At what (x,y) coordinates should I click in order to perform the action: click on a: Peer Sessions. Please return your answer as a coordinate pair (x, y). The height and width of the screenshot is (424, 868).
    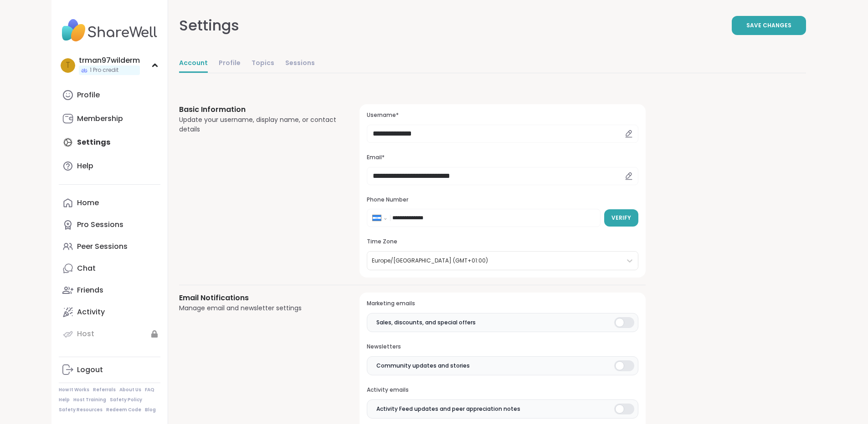
    Looking at the image, I should click on (109, 247).